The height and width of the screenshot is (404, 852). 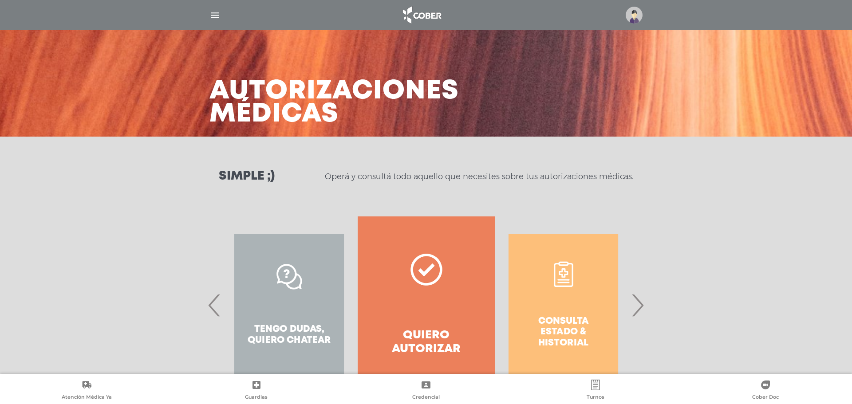 What do you see at coordinates (426, 305) in the screenshot?
I see `a: Quiero autorizar` at bounding box center [426, 305].